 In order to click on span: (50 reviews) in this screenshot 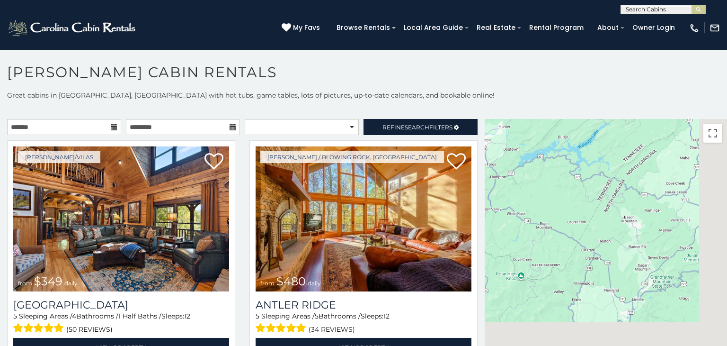, I will do `click(89, 329)`.